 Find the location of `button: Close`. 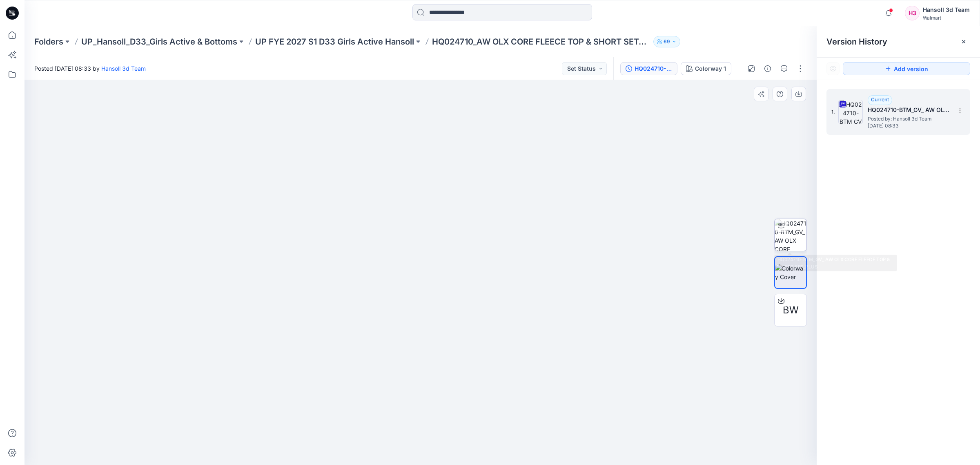

button: Close is located at coordinates (964, 42).